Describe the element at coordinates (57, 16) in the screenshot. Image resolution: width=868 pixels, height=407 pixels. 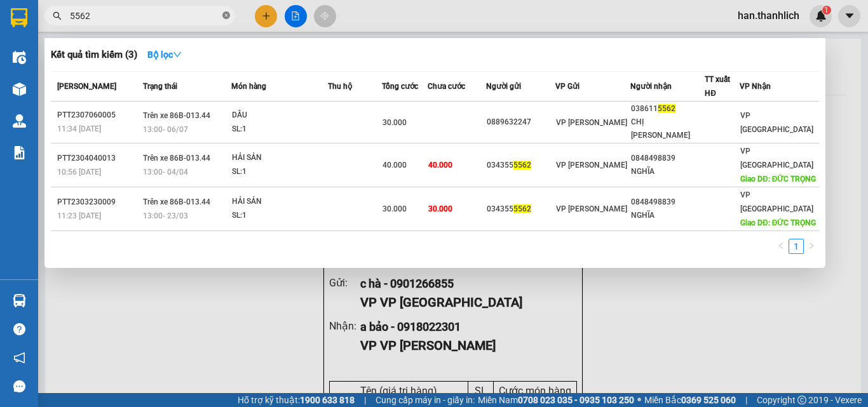
I see `span: search` at that location.